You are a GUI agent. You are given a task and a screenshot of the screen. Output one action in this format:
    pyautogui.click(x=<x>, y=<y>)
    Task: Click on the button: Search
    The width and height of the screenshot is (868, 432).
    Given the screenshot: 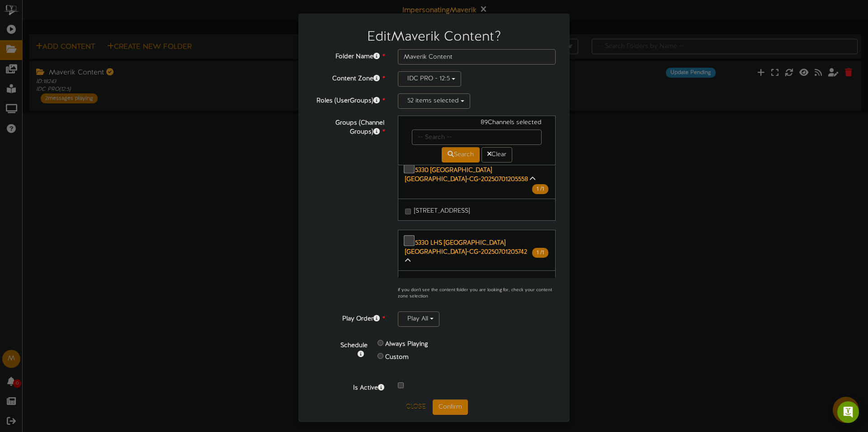 What is the action you would take?
    pyautogui.click(x=460, y=155)
    